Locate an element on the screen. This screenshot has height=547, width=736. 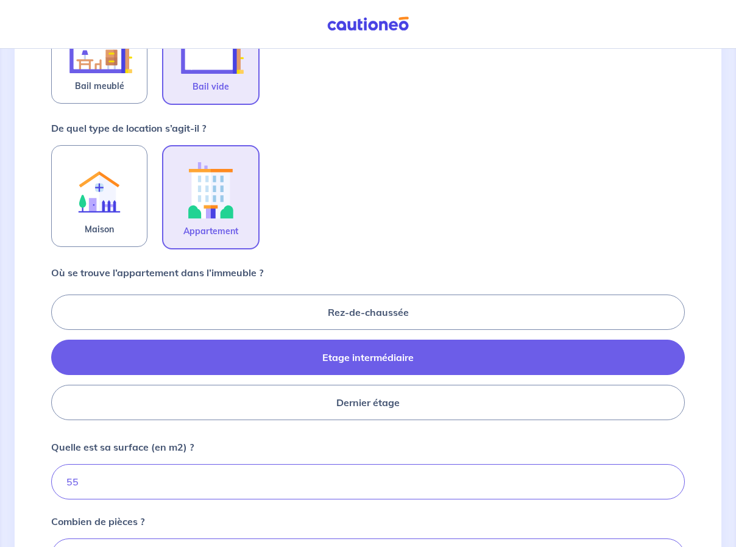
label: Etage intermédiaire is located at coordinates (368, 357).